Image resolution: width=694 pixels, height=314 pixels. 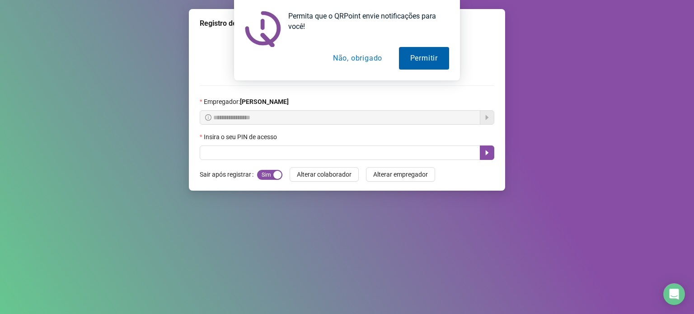 What do you see at coordinates (424, 58) in the screenshot?
I see `button: Permitir` at bounding box center [424, 58].